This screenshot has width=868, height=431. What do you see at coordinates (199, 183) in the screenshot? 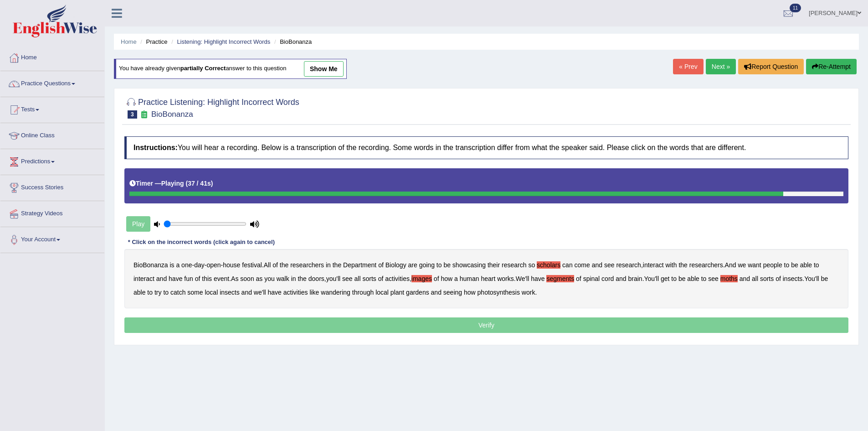
I see `b: 37 / 41s` at bounding box center [199, 183].